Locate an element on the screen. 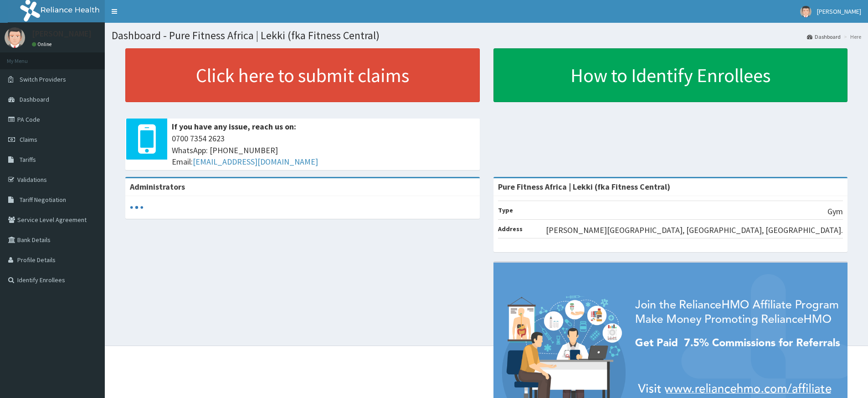  b: Type is located at coordinates (505, 210).